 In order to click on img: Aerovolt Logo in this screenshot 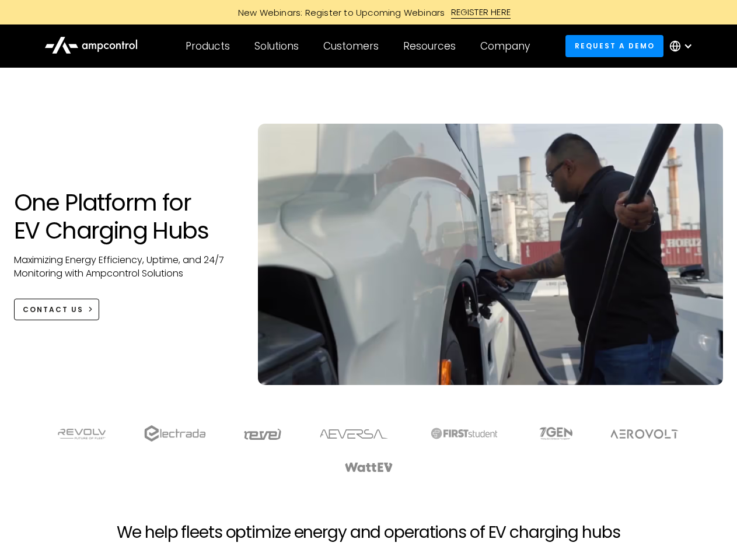, I will do `click(644, 434)`.